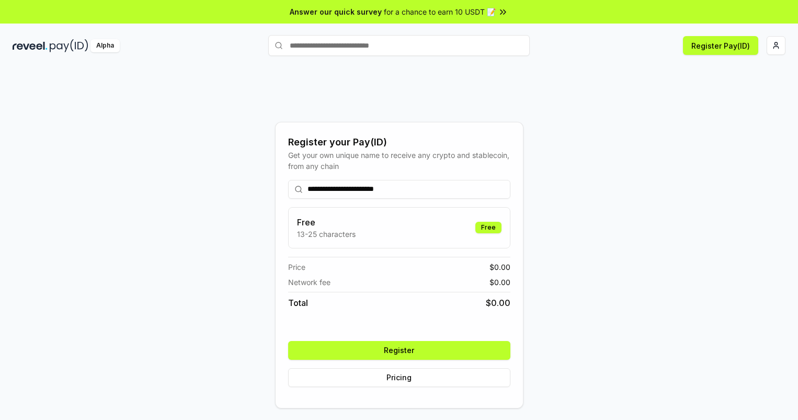  Describe the element at coordinates (309, 282) in the screenshot. I see `span: Network fee` at that location.